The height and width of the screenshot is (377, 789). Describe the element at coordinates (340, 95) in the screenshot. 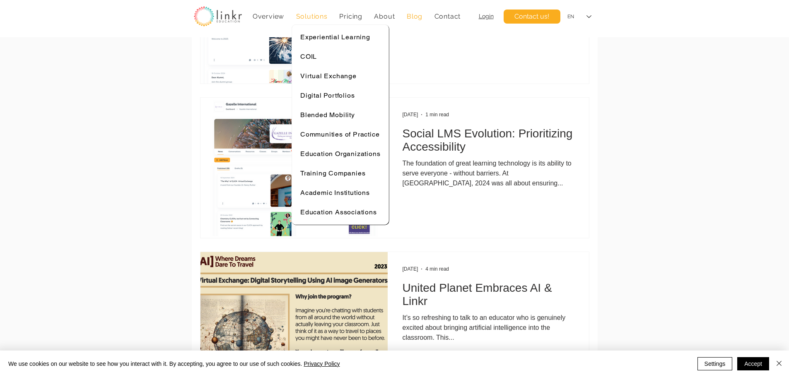

I see `a: Digital Portfolios` at that location.